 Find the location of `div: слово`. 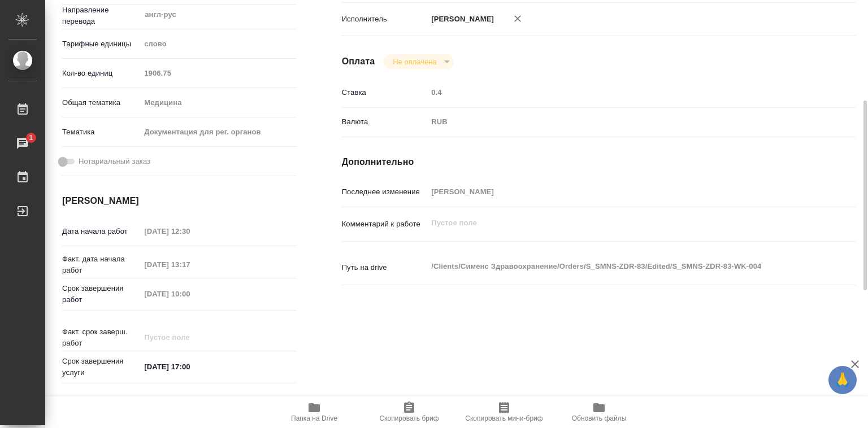

div: слово is located at coordinates (218, 44).